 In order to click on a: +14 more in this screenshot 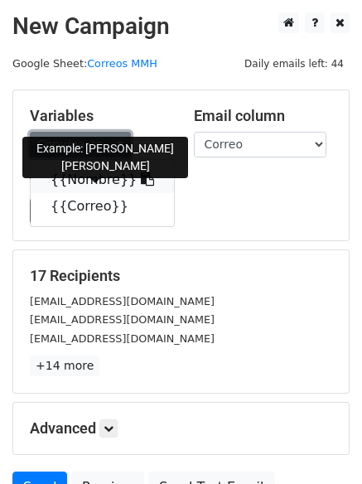, I will do `click(65, 365)`.